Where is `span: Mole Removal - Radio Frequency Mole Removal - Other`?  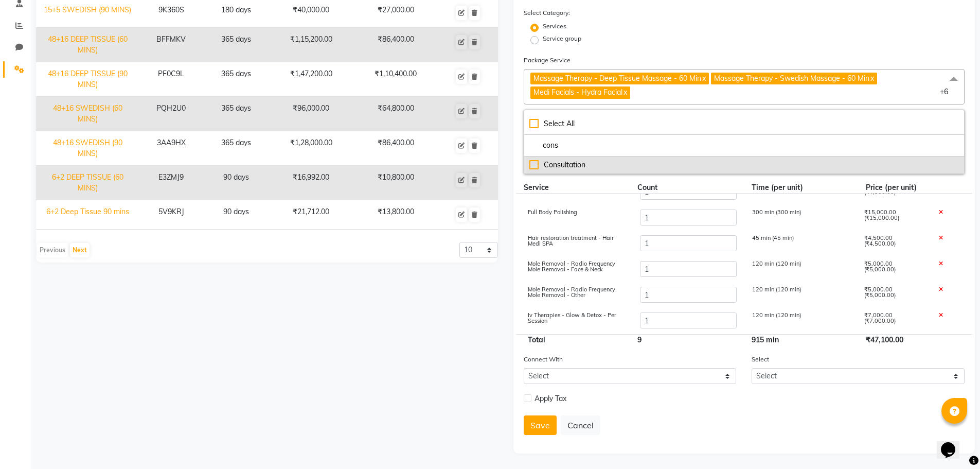 span: Mole Removal - Radio Frequency Mole Removal - Other is located at coordinates (572, 292).